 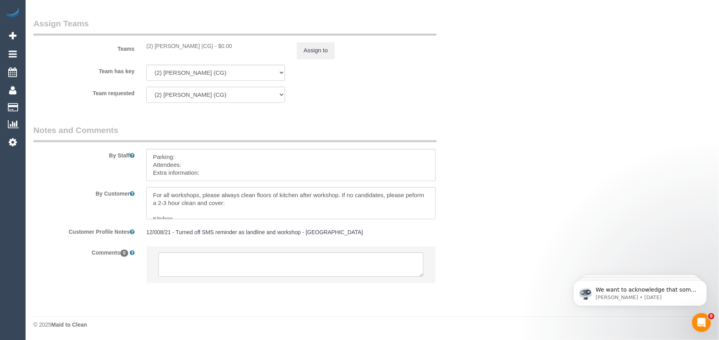 What do you see at coordinates (215, 46) in the screenshot?
I see `div: 0 hours x $0.00/hour` at bounding box center [215, 46].